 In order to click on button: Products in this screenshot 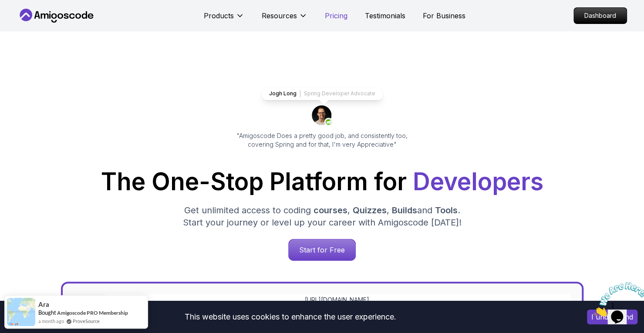, I will do `click(224, 20)`.